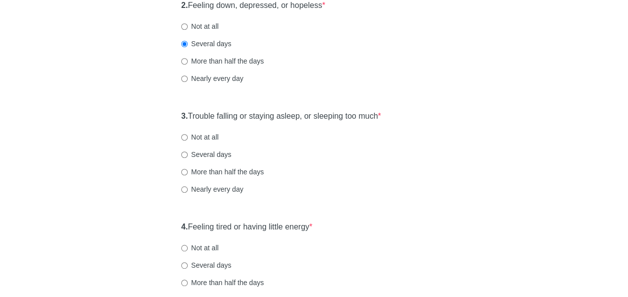  Describe the element at coordinates (184, 116) in the screenshot. I see `strong: 3.` at that location.